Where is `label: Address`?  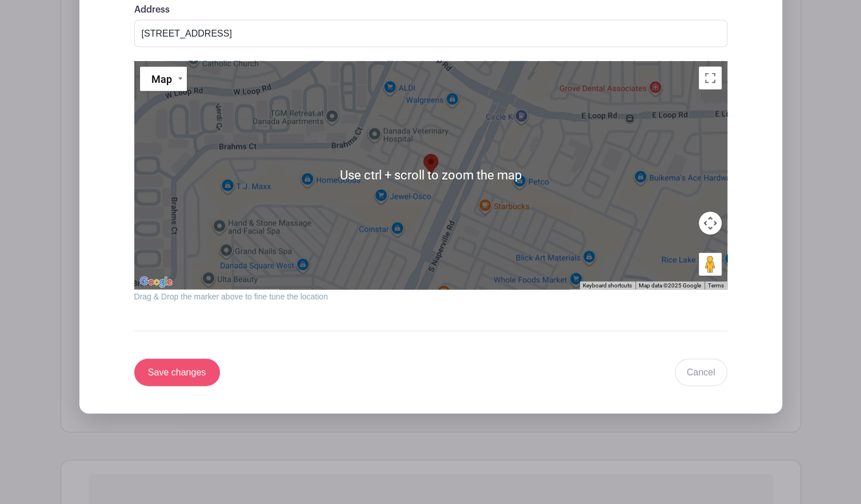 label: Address is located at coordinates (152, 10).